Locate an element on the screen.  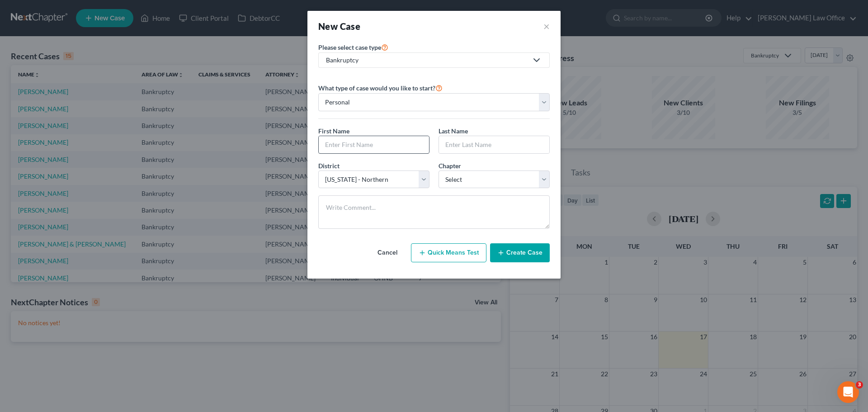
span: District is located at coordinates (329, 166).